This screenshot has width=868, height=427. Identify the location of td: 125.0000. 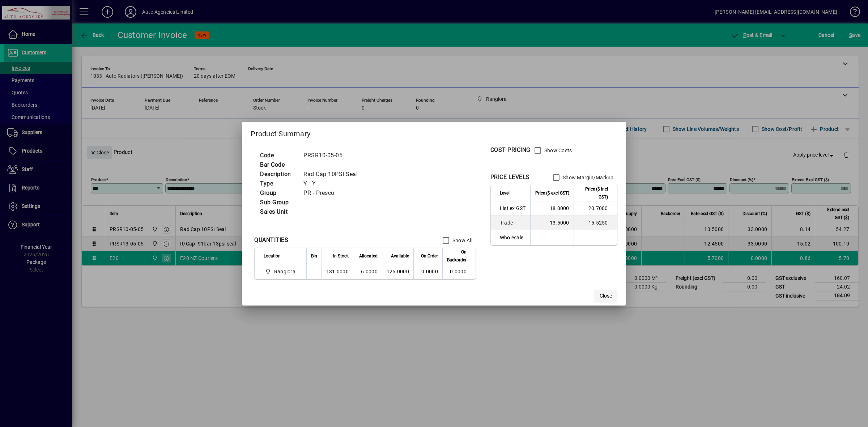
(397, 272).